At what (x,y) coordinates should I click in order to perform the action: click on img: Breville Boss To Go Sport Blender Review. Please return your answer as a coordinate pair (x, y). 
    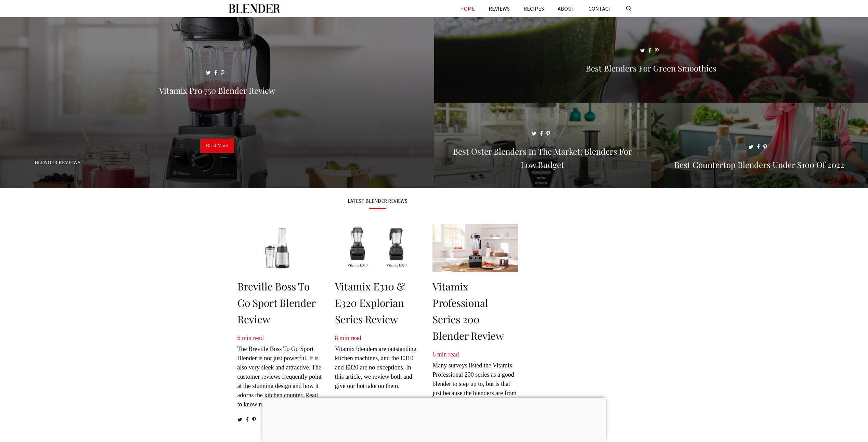
    Looking at the image, I should click on (280, 248).